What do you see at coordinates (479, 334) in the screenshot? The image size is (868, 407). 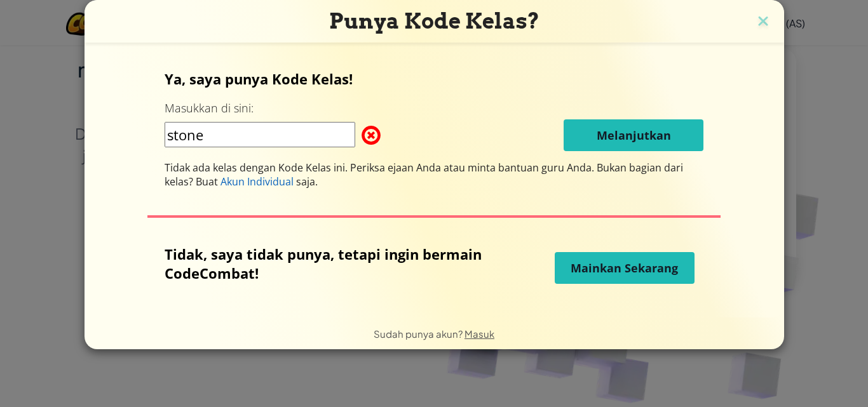 I see `font: Masuk` at bounding box center [479, 334].